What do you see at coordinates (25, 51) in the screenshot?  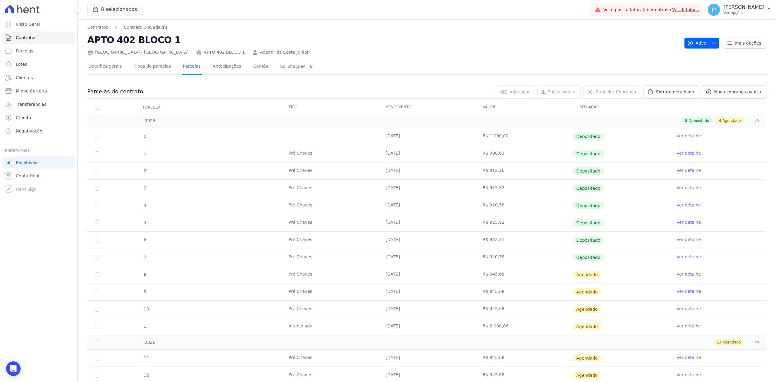 I see `span: Parcelas` at bounding box center [25, 51].